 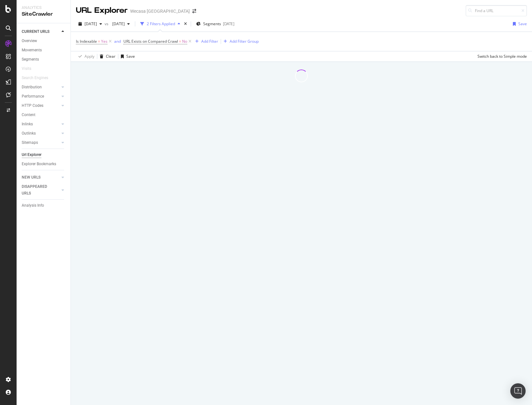 What do you see at coordinates (32, 50) in the screenshot?
I see `div: Movements` at bounding box center [32, 50].